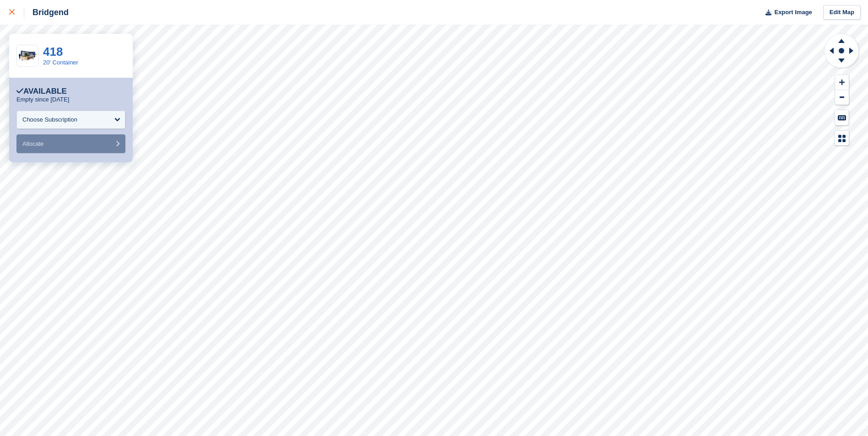  What do you see at coordinates (842, 83) in the screenshot?
I see `button: Zoom In` at bounding box center [842, 83].